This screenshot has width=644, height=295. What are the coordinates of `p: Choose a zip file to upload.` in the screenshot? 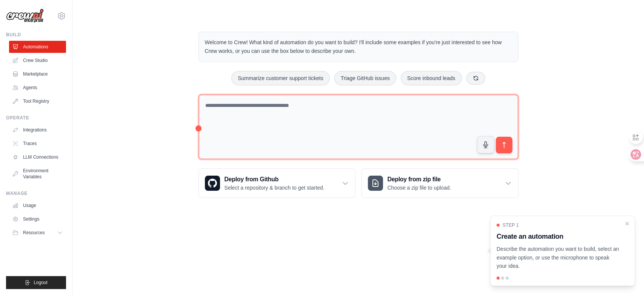 It's located at (419, 188).